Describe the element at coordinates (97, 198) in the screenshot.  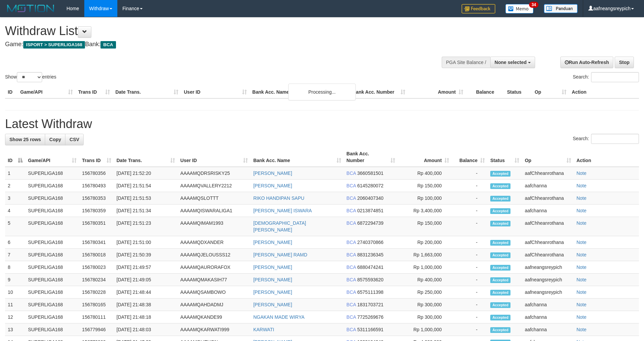
I see `td: 156780353` at that location.